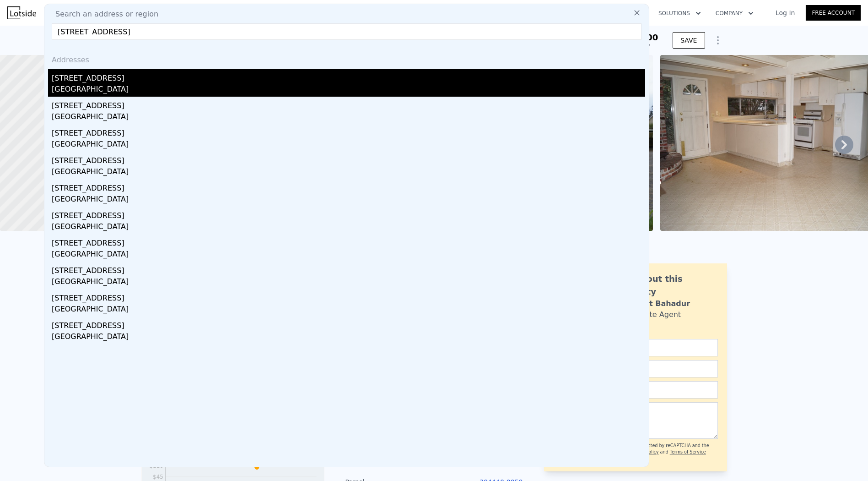  Describe the element at coordinates (718, 40) in the screenshot. I see `button: Show Options` at that location.